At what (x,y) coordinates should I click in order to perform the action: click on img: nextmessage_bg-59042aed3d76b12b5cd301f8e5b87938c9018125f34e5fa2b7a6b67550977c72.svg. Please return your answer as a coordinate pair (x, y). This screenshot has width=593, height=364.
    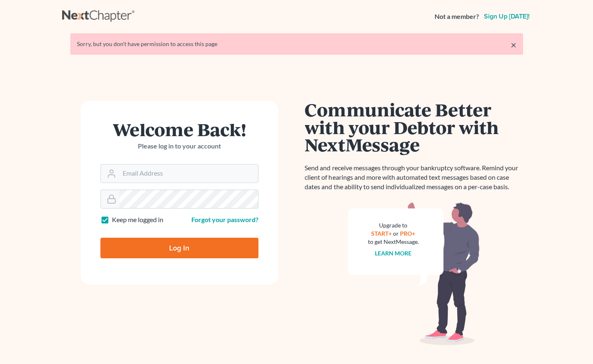
    Looking at the image, I should click on (414, 274).